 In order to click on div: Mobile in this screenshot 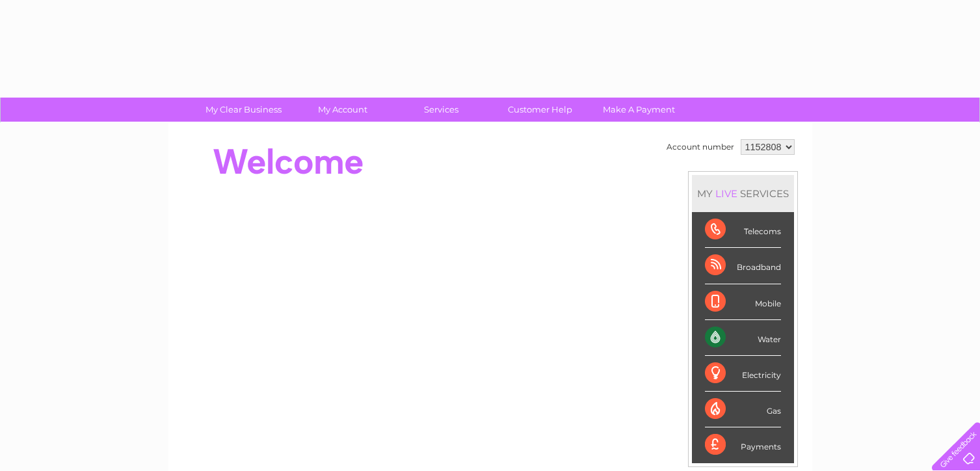, I will do `click(743, 301)`.